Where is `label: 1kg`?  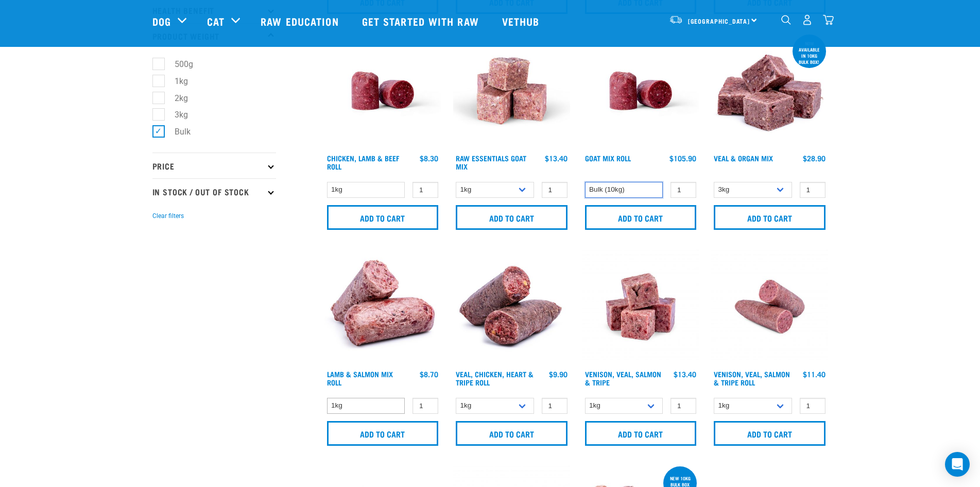 label: 1kg is located at coordinates (175, 81).